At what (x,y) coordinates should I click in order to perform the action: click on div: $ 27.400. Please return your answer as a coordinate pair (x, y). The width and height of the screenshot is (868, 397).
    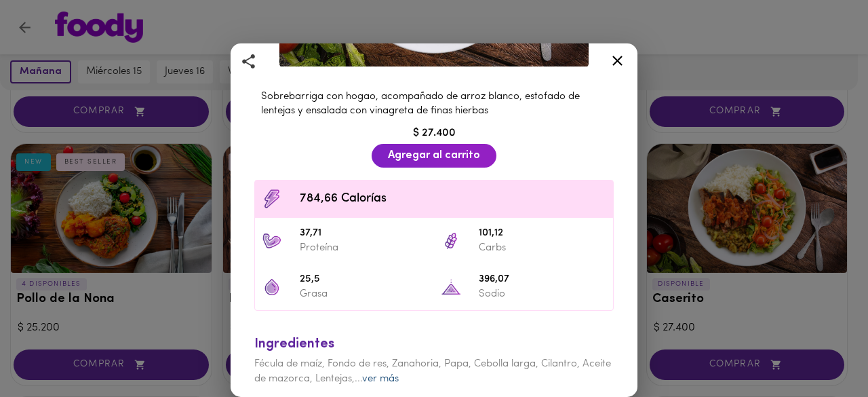
    Looking at the image, I should click on (434, 133).